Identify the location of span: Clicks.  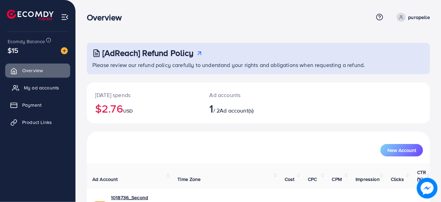
(397, 179).